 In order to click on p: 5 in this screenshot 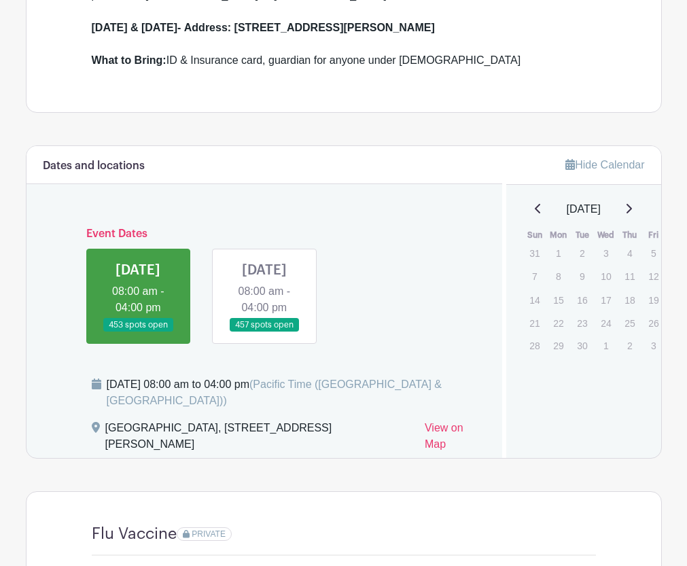, I will do `click(653, 253)`.